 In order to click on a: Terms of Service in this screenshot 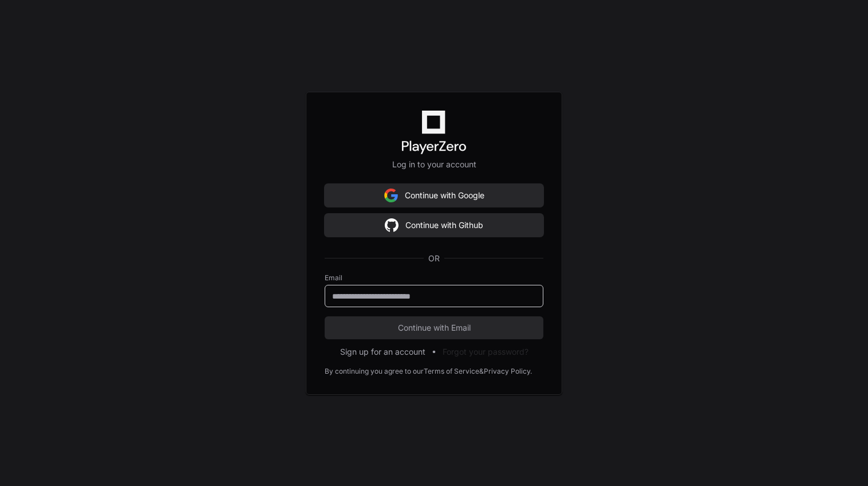, I will do `click(451, 371)`.